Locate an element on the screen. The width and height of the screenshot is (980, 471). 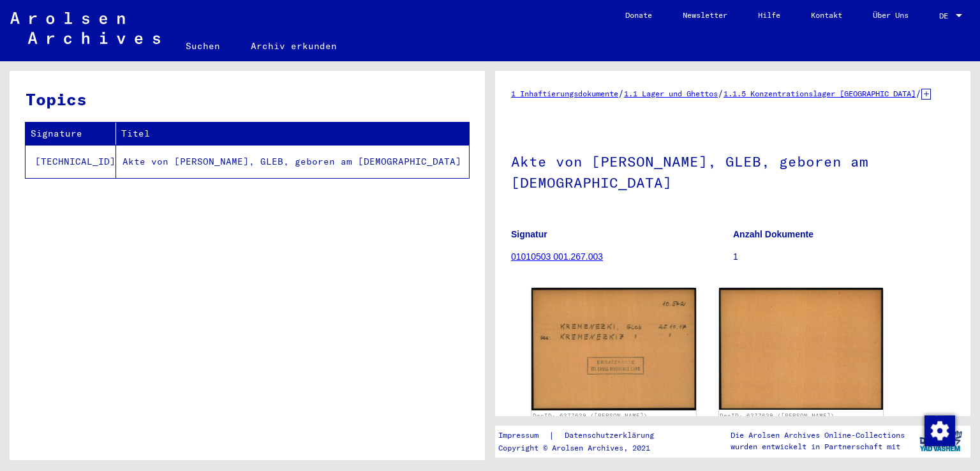
img: Zustimmung ändern is located at coordinates (940, 430).